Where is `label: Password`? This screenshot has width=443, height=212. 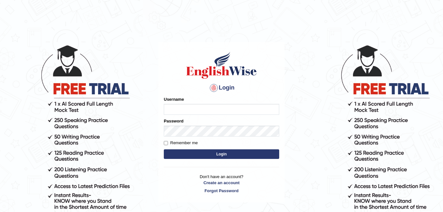 label: Password is located at coordinates (173, 121).